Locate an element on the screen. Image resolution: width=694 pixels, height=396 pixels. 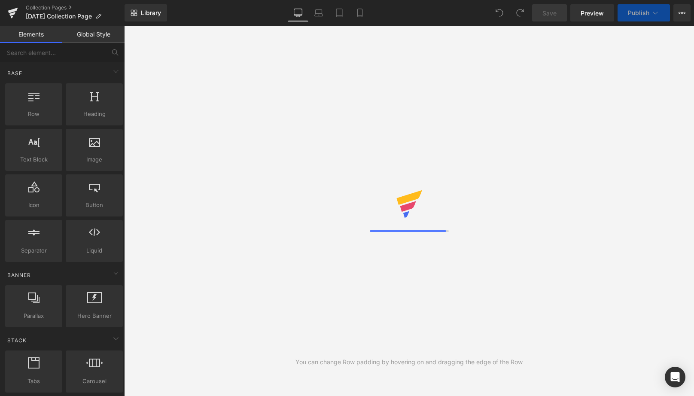
a: Tablet is located at coordinates (339, 13).